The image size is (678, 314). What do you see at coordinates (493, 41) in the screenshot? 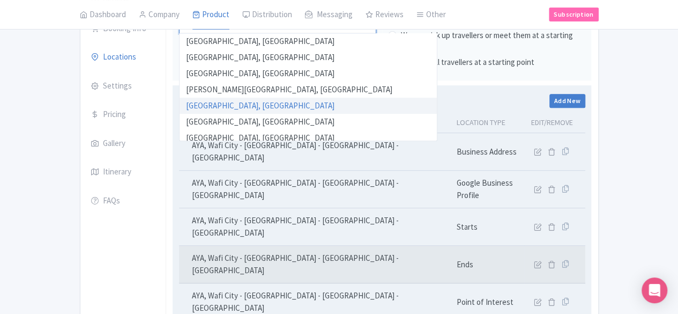
I see `label: We can pick up travellers or meet them at a starting point` at bounding box center [493, 41].